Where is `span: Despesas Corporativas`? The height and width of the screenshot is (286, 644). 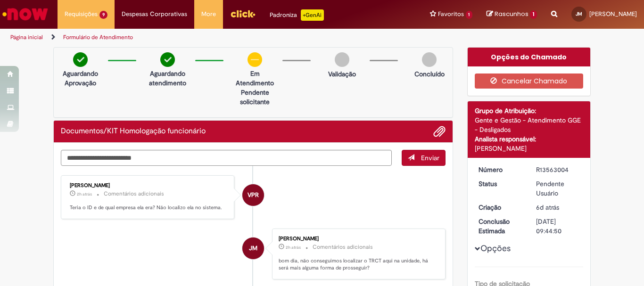
span: Despesas Corporativas is located at coordinates (154, 14).